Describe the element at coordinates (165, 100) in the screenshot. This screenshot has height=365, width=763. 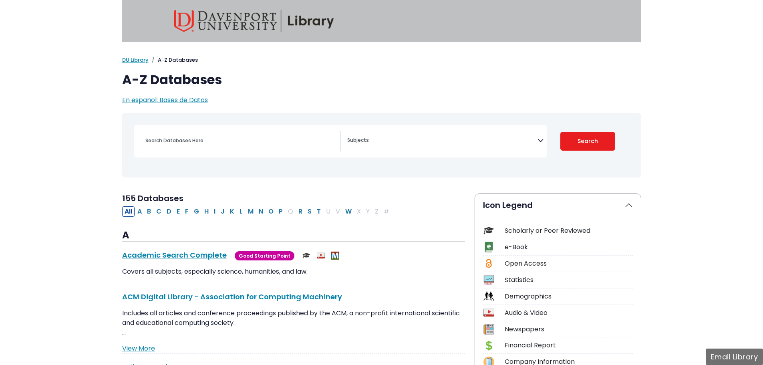
I see `a: En español: Bases de Datos` at that location.